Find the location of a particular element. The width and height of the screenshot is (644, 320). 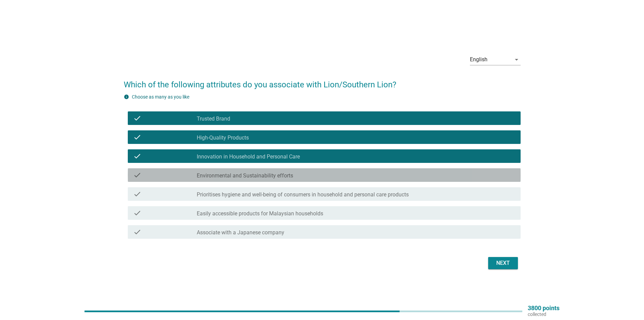

p: 3800 points is located at coordinates (543, 308).